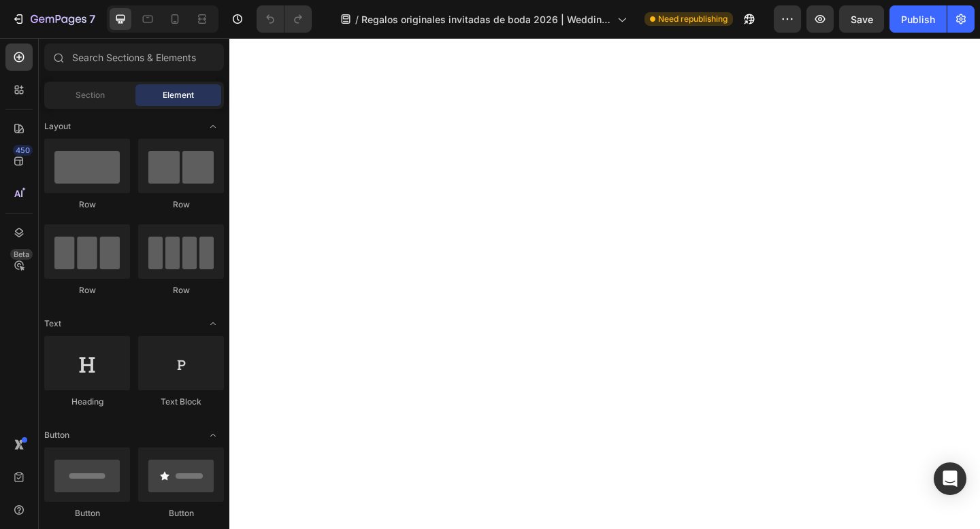 The height and width of the screenshot is (529, 980). Describe the element at coordinates (56, 435) in the screenshot. I see `span: Button` at that location.